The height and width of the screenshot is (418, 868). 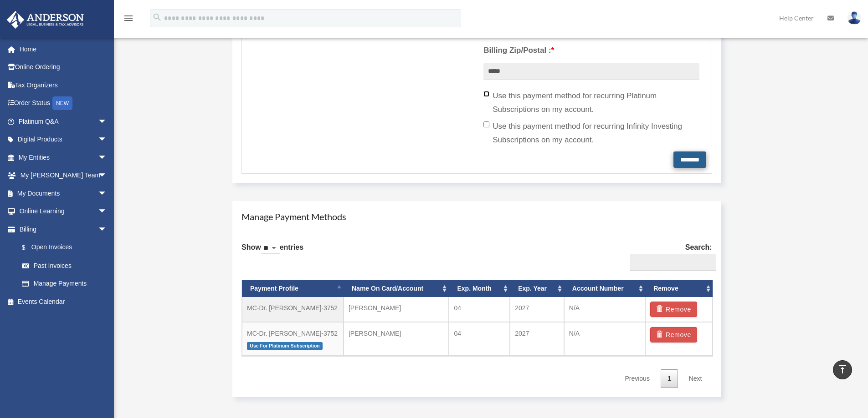 I want to click on input: Search:, so click(x=673, y=262).